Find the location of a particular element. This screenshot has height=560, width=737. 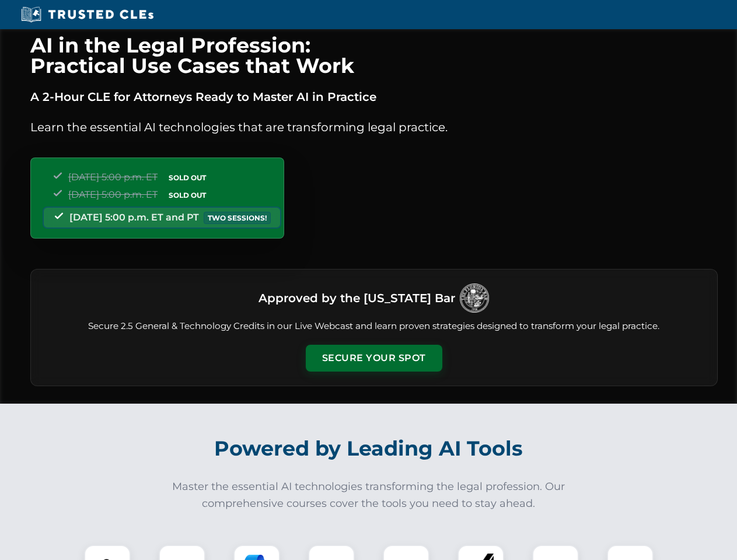

button: Secure Your Spot is located at coordinates (374, 358).